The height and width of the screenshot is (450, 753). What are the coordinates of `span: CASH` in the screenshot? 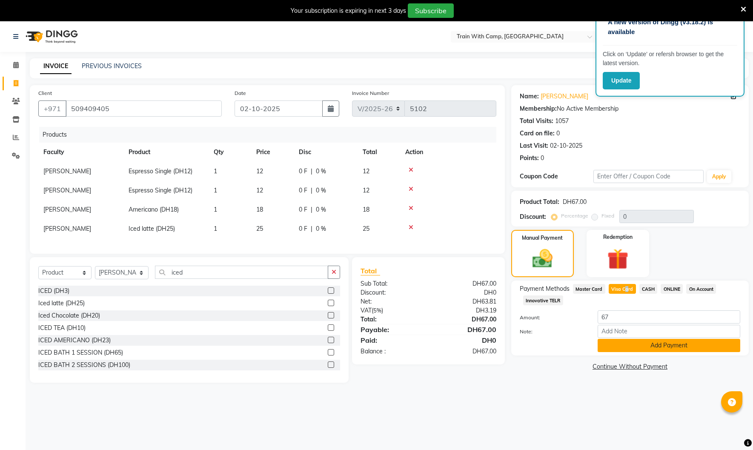 It's located at (648, 289).